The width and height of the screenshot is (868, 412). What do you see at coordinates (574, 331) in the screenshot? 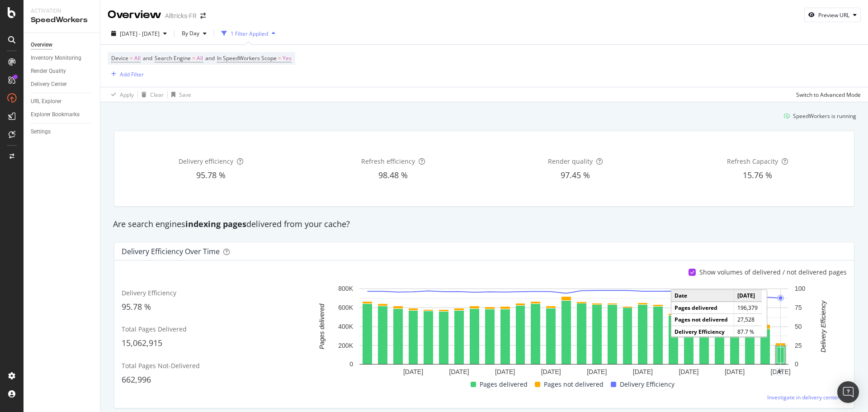
I see `svg: A chart.` at bounding box center [574, 331].